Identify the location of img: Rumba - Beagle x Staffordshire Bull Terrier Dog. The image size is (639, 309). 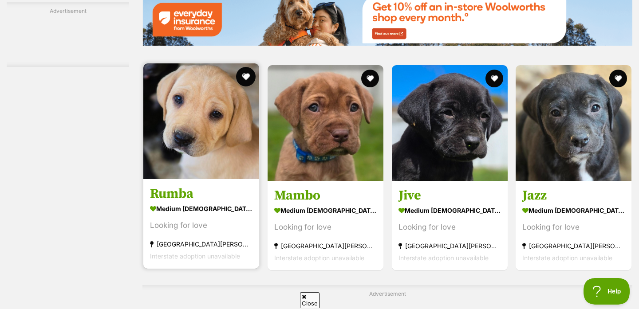
(201, 121).